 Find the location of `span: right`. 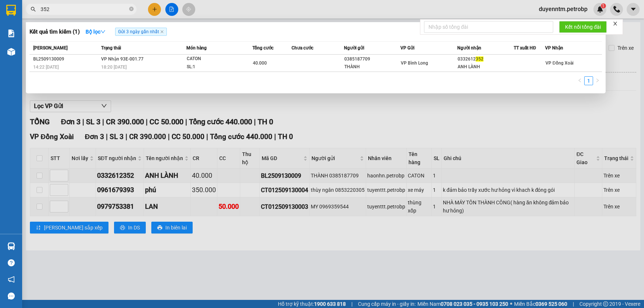

span: right is located at coordinates (597, 80).